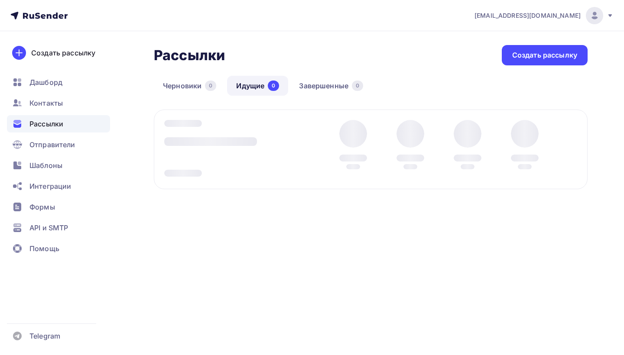 Image resolution: width=624 pixels, height=355 pixels. I want to click on span: Отправители, so click(52, 145).